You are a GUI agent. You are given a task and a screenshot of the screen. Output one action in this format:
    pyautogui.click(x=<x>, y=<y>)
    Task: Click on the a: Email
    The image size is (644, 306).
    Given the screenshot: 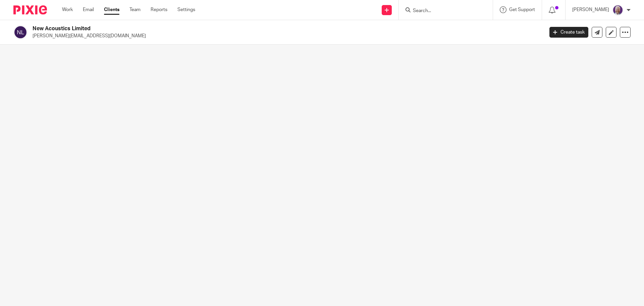 What is the action you would take?
    pyautogui.click(x=88, y=10)
    